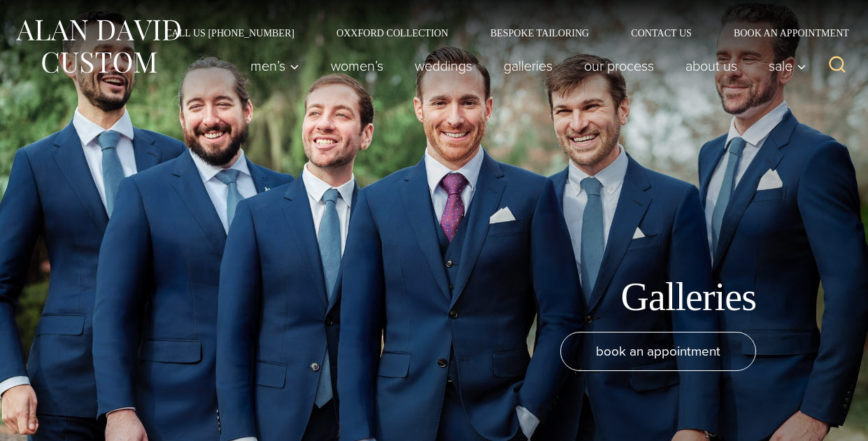 Image resolution: width=868 pixels, height=441 pixels. What do you see at coordinates (711, 65) in the screenshot?
I see `a: About Us` at bounding box center [711, 65].